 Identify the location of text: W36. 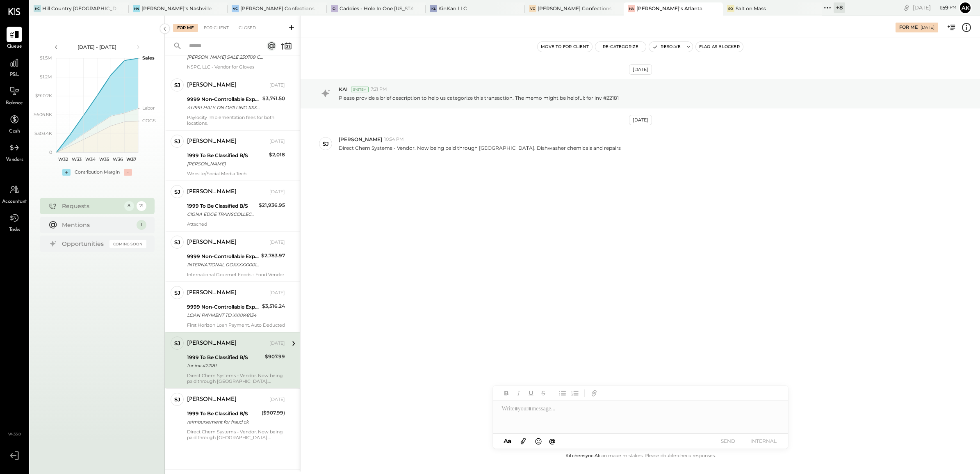
(117, 159).